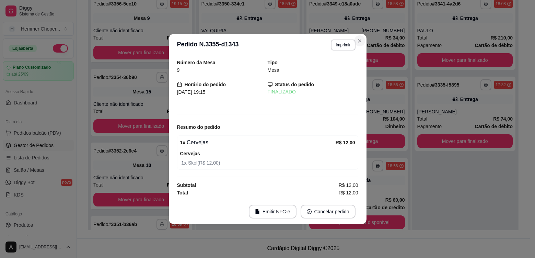 The height and width of the screenshot is (258, 535). Describe the element at coordinates (178, 70) in the screenshot. I see `span: 9` at that location.